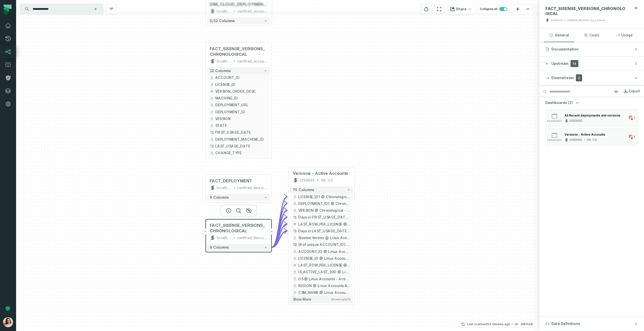 This screenshot has width=644, height=331. Describe the element at coordinates (592, 324) in the screenshot. I see `button: Data Definitions` at that location.